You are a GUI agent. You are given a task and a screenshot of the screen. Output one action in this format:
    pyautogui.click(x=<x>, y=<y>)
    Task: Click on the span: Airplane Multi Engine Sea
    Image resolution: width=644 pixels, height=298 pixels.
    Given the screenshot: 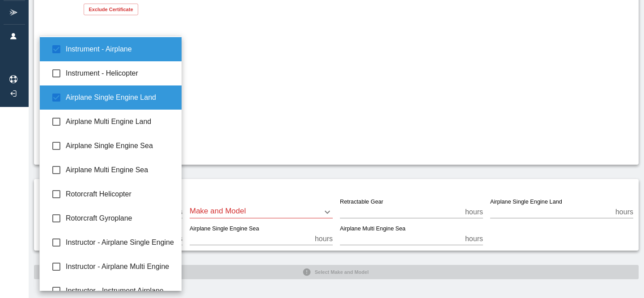 What is the action you would take?
    pyautogui.click(x=120, y=170)
    